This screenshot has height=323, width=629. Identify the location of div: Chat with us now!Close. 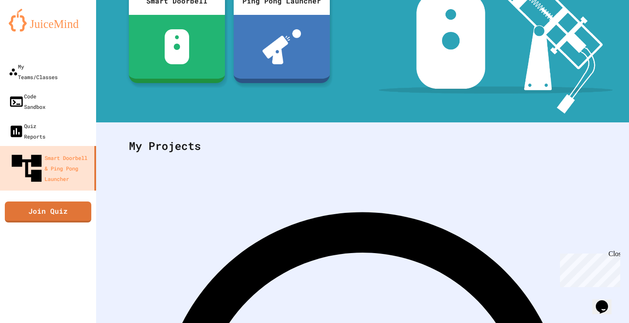
(32, 29).